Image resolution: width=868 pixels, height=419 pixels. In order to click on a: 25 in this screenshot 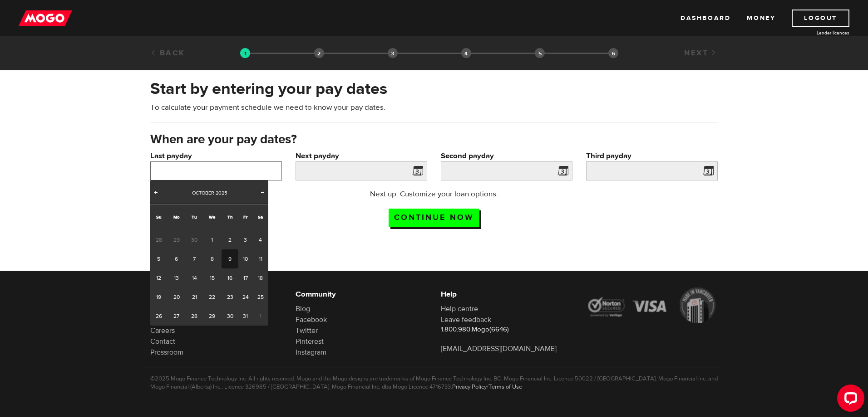, I will do `click(260, 297)`.